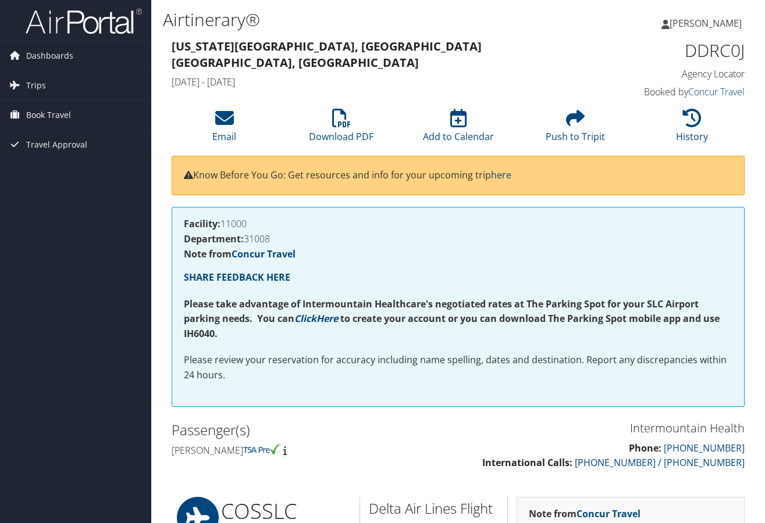  What do you see at coordinates (262, 450) in the screenshot?
I see `img: tsa-precheck.png` at bounding box center [262, 450].